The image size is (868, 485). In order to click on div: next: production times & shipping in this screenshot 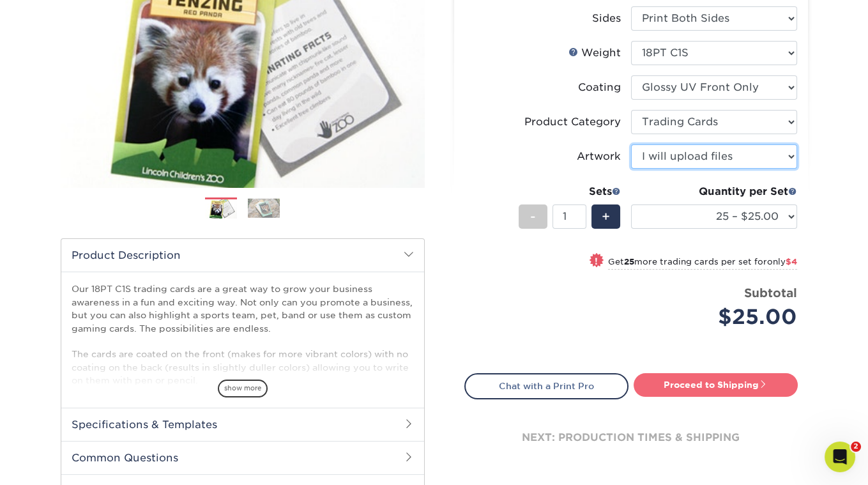, I will do `click(631, 438)`.